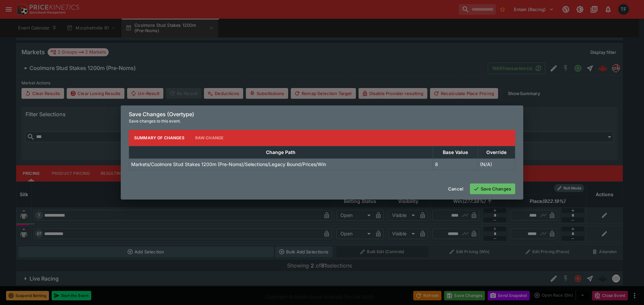 The image size is (644, 305). I want to click on h6: Save Changes (Overtype), so click(322, 114).